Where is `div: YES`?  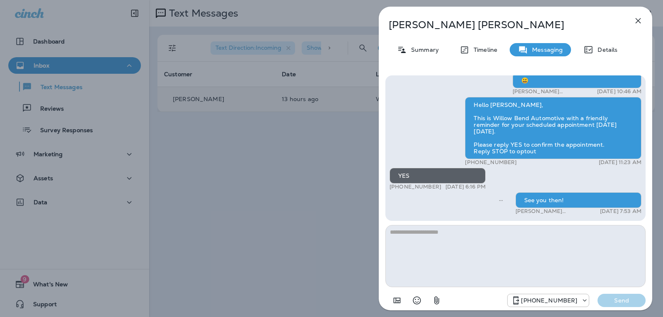 div: YES is located at coordinates (438, 176).